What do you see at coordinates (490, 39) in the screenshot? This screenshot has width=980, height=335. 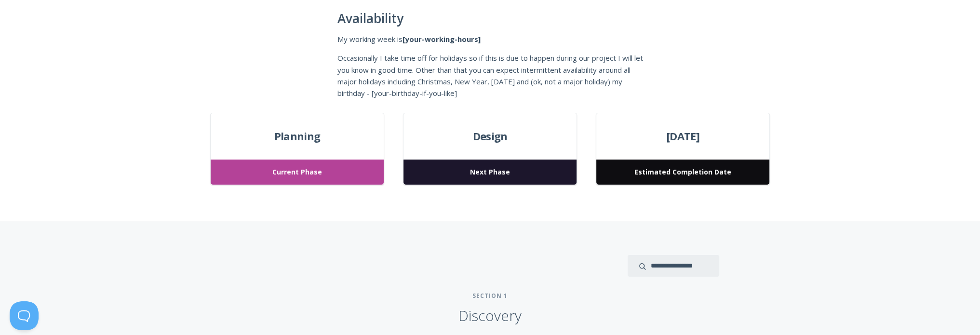 I see `p: My working week is` at bounding box center [490, 39].